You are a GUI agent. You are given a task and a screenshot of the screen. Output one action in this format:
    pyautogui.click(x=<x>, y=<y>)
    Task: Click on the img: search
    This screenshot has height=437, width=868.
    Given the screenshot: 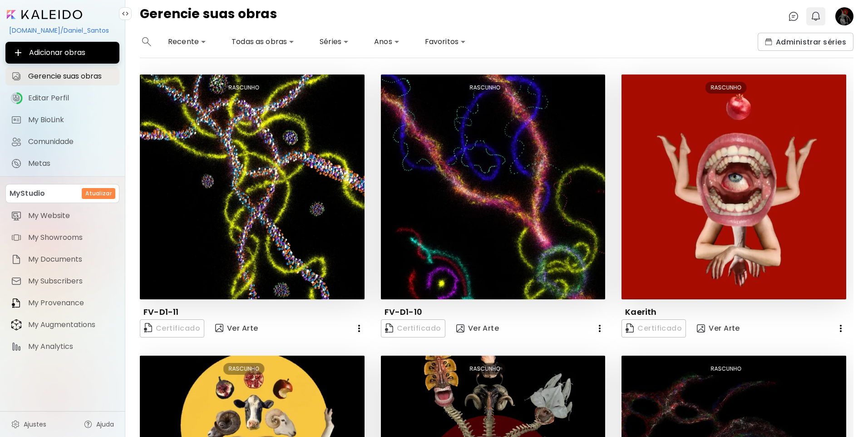 What is the action you would take?
    pyautogui.click(x=147, y=42)
    